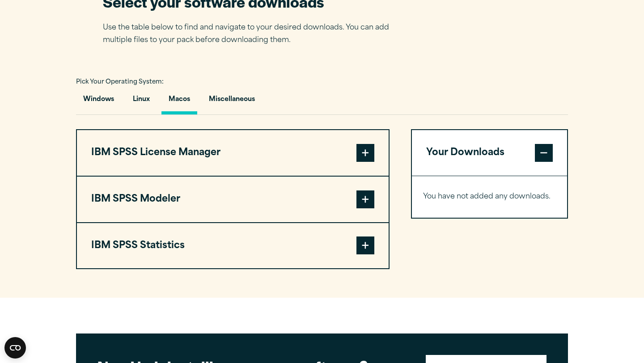 This screenshot has width=644, height=363. What do you see at coordinates (489, 153) in the screenshot?
I see `button: Your Downloads` at bounding box center [489, 153].